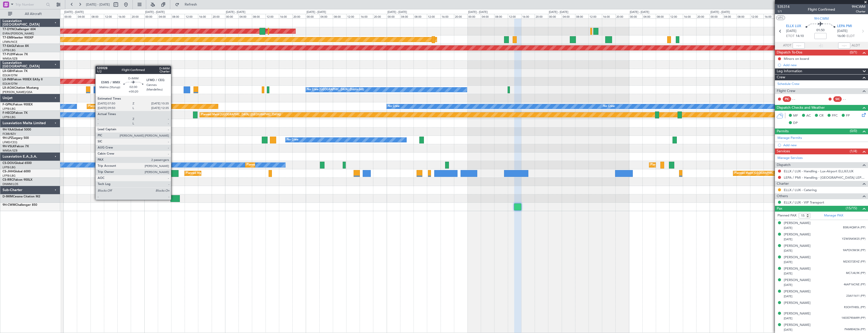 Image resolution: width=868 pixels, height=333 pixels. Describe the element at coordinates (22, 80) in the screenshot. I see `a: LX-INBFalcon 900EX EASy II` at that location.